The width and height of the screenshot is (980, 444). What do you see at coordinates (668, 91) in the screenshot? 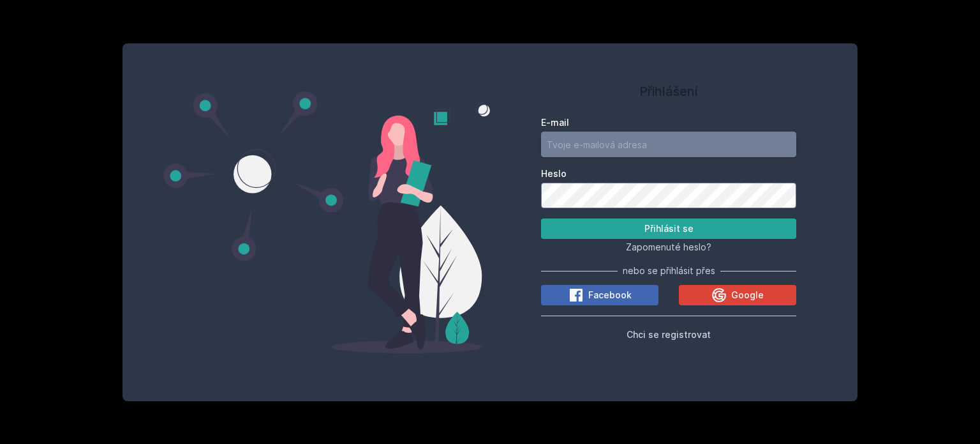
I see `h1: Přihlášení` at bounding box center [668, 91].